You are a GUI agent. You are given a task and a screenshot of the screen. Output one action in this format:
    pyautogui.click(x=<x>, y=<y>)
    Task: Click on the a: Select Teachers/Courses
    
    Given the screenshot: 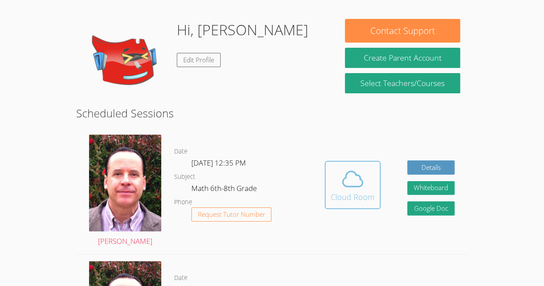 What is the action you would take?
    pyautogui.click(x=402, y=83)
    